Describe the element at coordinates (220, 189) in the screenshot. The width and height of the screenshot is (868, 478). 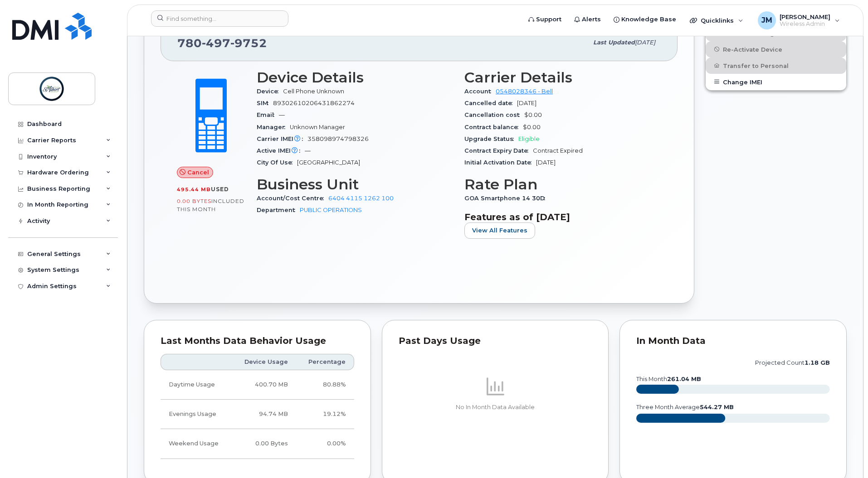
I see `span: used` at that location.